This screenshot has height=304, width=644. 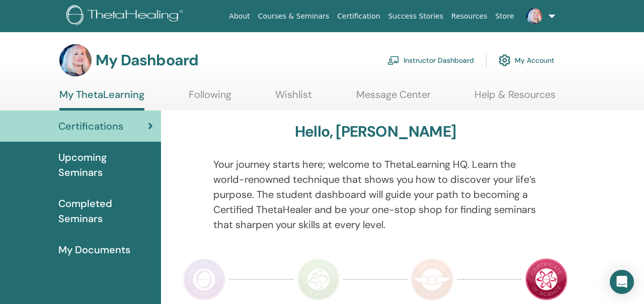 What do you see at coordinates (375, 194) in the screenshot?
I see `p: Your journey starts here; welcome to ThetaLearning HQ. Learn the world-renowned technique that sh...` at bounding box center [375, 194].